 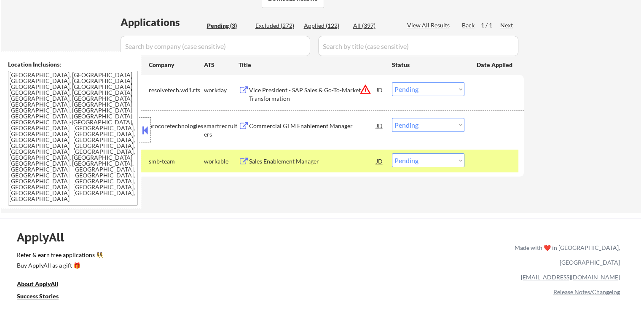 What do you see at coordinates (276, 26) in the screenshot?
I see `div: Excluded (272)` at bounding box center [276, 26].